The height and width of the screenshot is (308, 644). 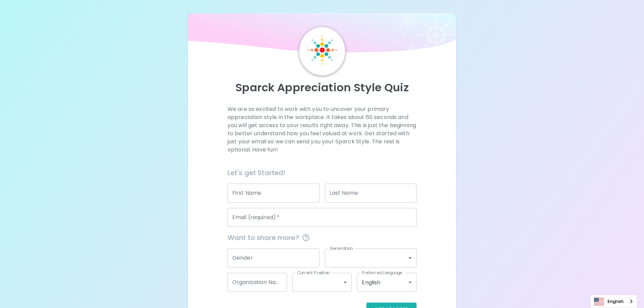 I want to click on label: Current Position, so click(x=314, y=273).